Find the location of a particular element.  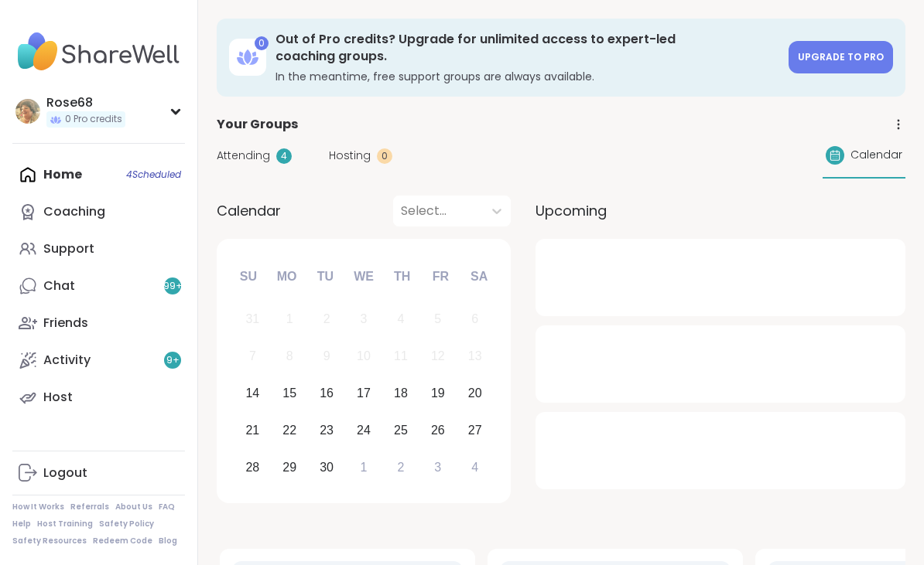

div: Choose Sunday, September 14th, 2025 is located at coordinates (252, 393).